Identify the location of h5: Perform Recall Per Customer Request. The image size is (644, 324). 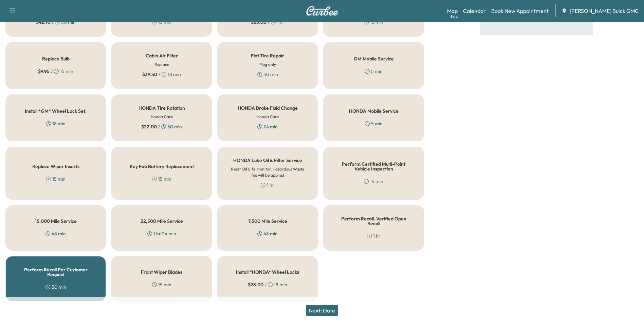
(56, 272).